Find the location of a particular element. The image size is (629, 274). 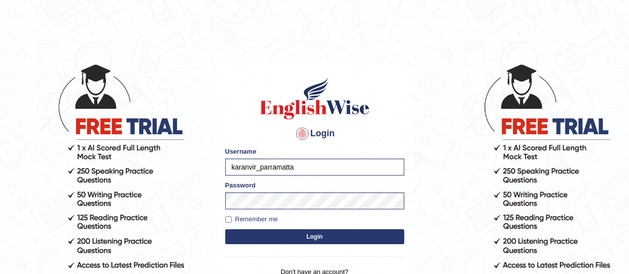

h4: Login is located at coordinates (315, 134).